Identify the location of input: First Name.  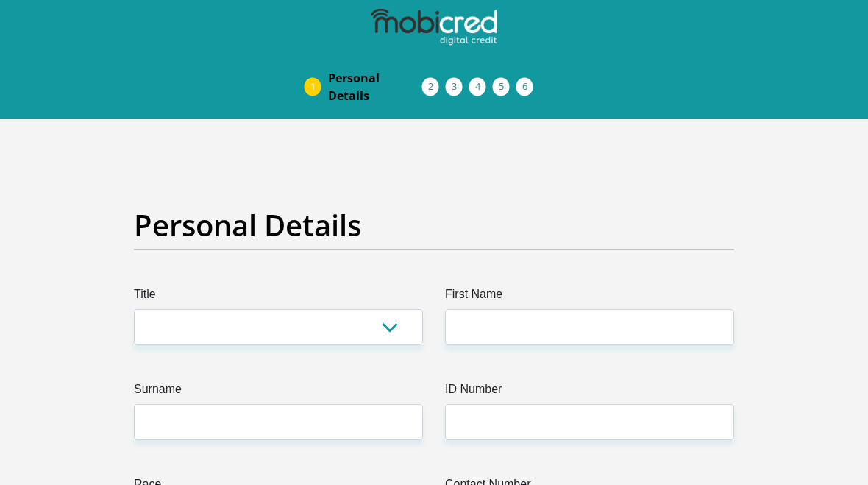
(589, 327).